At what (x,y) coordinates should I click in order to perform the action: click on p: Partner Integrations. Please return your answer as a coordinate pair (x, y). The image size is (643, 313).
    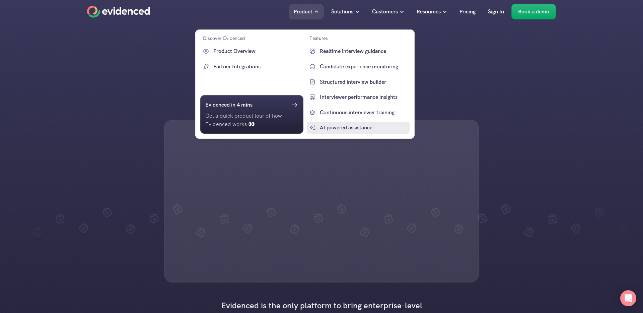
    Looking at the image, I should click on (258, 67).